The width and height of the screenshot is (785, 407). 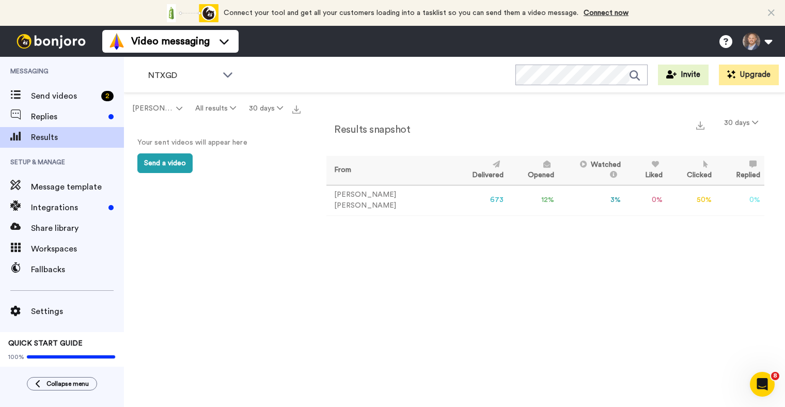 What do you see at coordinates (683, 75) in the screenshot?
I see `a: Invite` at bounding box center [683, 75].